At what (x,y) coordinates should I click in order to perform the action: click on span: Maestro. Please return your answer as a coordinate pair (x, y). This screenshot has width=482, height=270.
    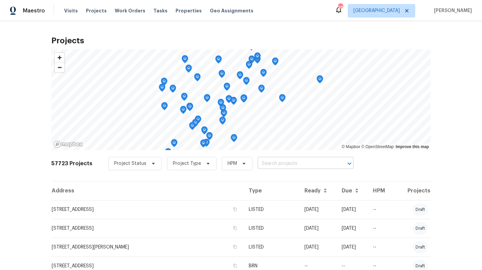
    Looking at the image, I should click on (34, 11).